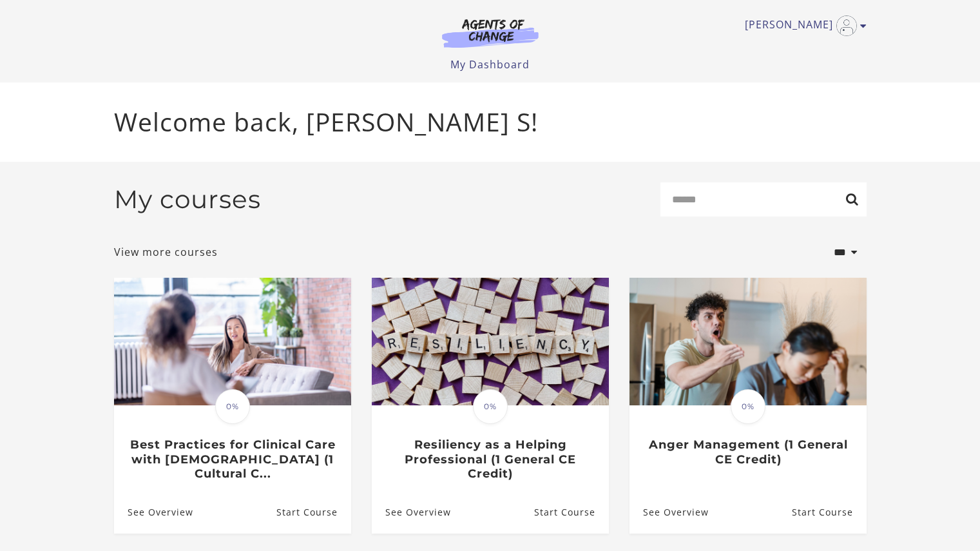 This screenshot has height=551, width=980. Describe the element at coordinates (571, 512) in the screenshot. I see `a: Resiliency as a Helping Professional (1 General CE Credit): Resume Course` at that location.